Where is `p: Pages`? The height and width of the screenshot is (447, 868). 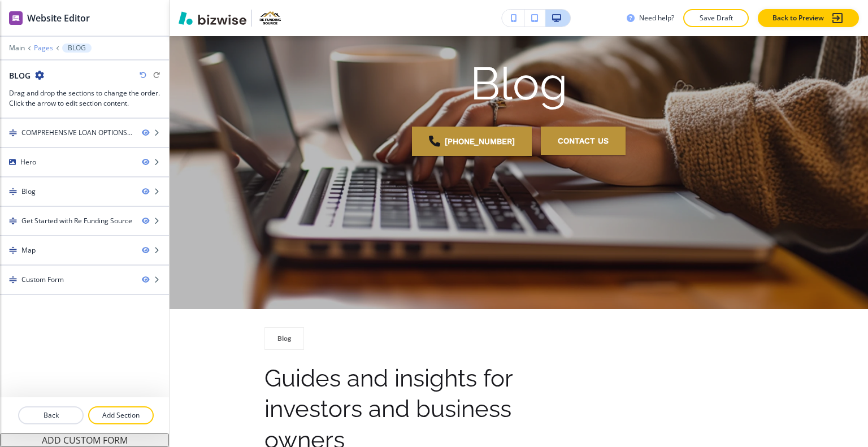
p: Pages is located at coordinates (43, 48).